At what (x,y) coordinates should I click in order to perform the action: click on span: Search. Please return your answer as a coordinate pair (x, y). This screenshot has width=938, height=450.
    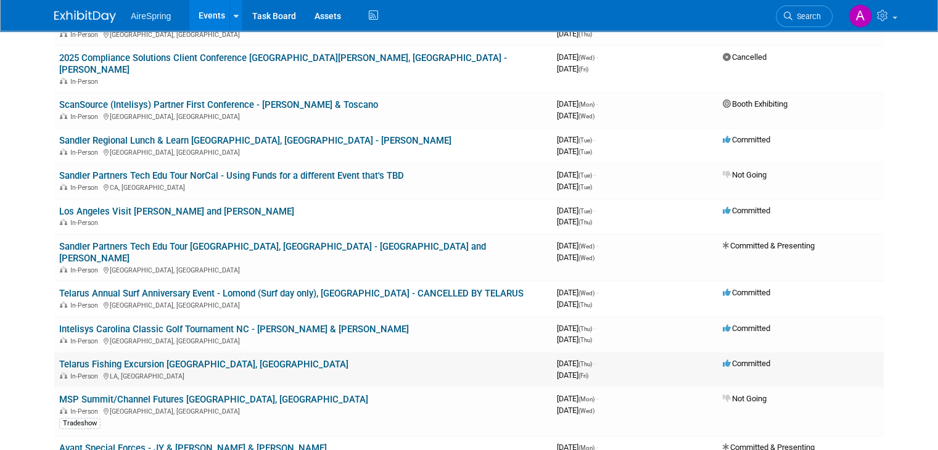
    Looking at the image, I should click on (807, 16).